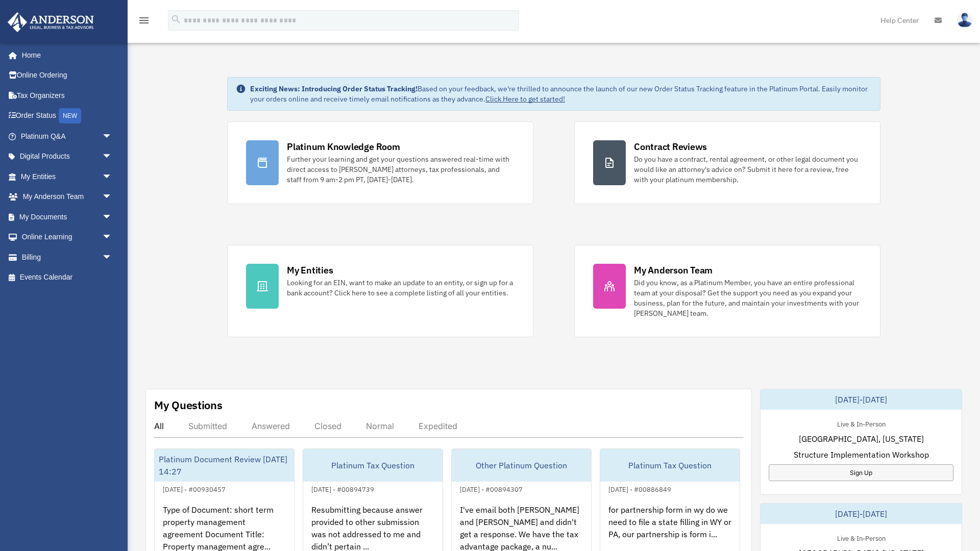  Describe the element at coordinates (188, 405) in the screenshot. I see `div: My Questions` at that location.